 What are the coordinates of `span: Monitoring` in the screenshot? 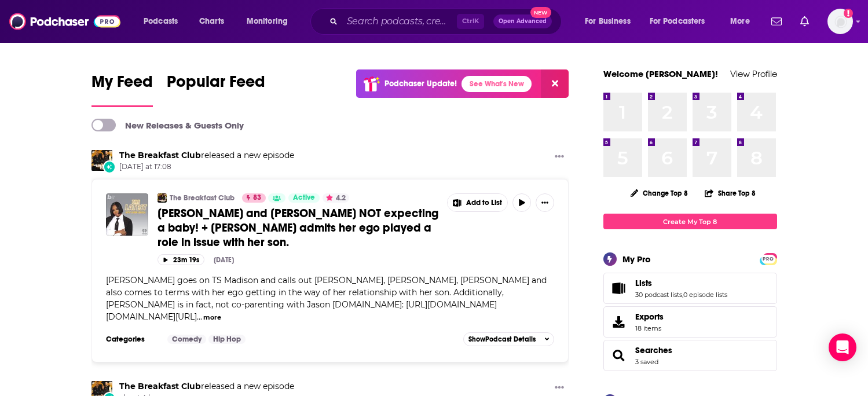 It's located at (267, 22).